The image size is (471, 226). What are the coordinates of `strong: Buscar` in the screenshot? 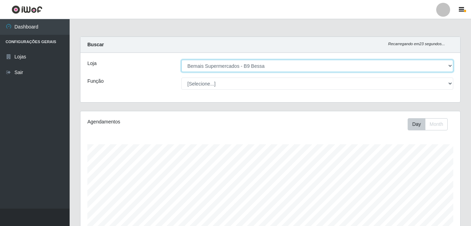 It's located at (95, 45).